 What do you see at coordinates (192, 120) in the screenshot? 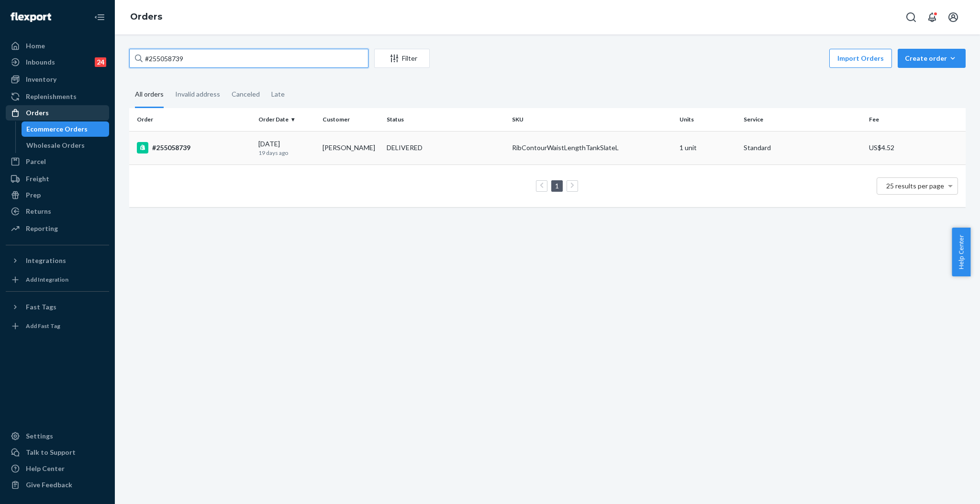
I see `th: Order` at bounding box center [192, 120].